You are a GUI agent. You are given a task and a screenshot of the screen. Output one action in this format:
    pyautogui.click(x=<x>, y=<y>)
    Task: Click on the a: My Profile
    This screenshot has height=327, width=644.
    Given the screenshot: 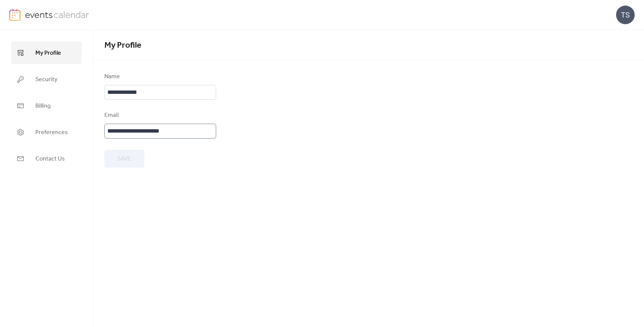 What is the action you would take?
    pyautogui.click(x=47, y=53)
    